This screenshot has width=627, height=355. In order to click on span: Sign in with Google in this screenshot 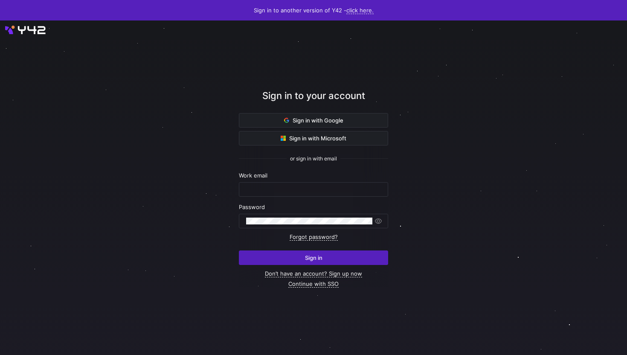, I will do `click(314, 120)`.